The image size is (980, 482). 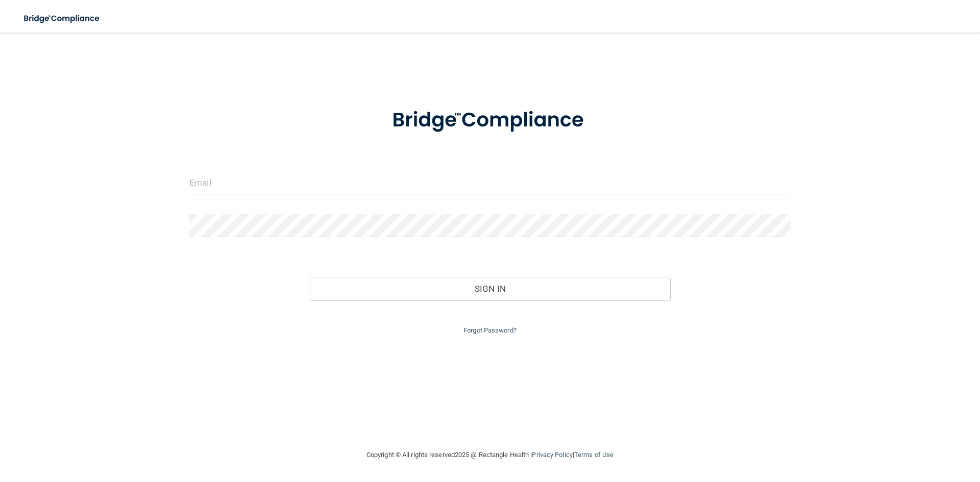 I want to click on button: Sign In, so click(x=490, y=289).